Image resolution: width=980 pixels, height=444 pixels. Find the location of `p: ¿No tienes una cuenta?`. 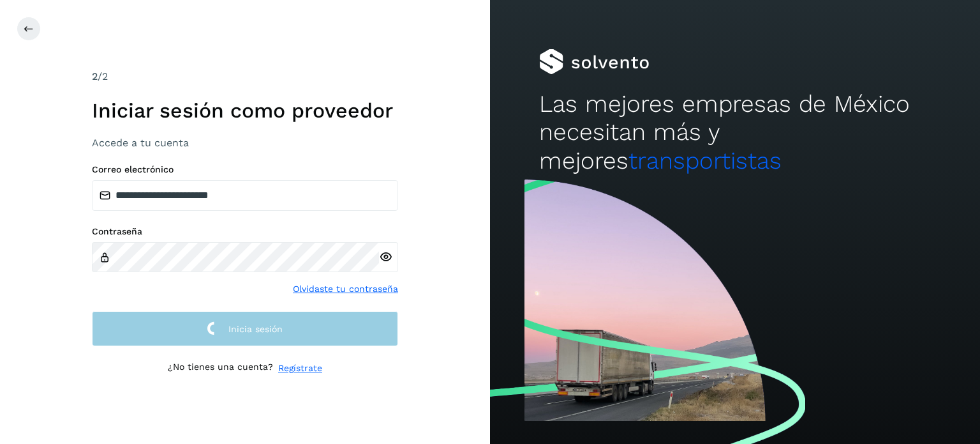

p: ¿No tienes una cuenta? is located at coordinates (220, 368).